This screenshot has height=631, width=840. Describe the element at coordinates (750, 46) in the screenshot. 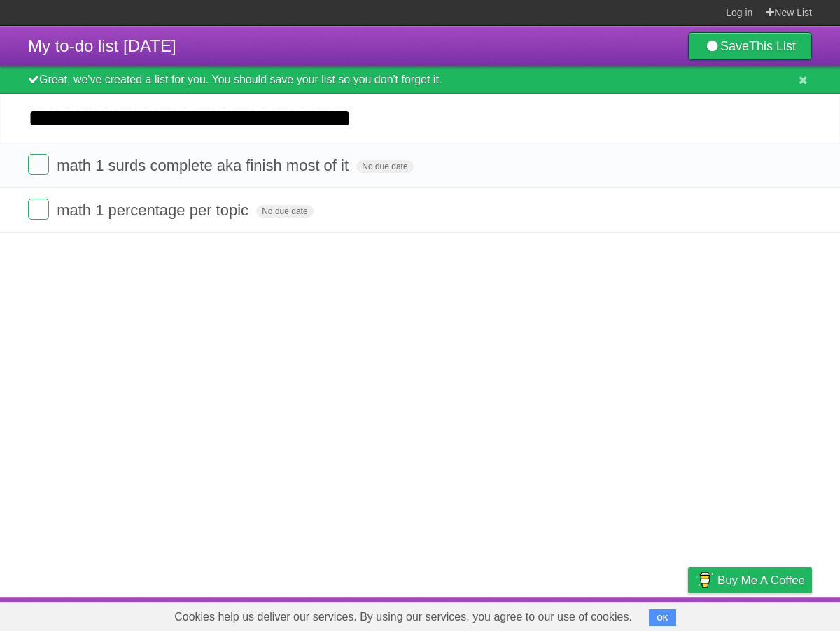

I see `a: SaveThis List` at that location.